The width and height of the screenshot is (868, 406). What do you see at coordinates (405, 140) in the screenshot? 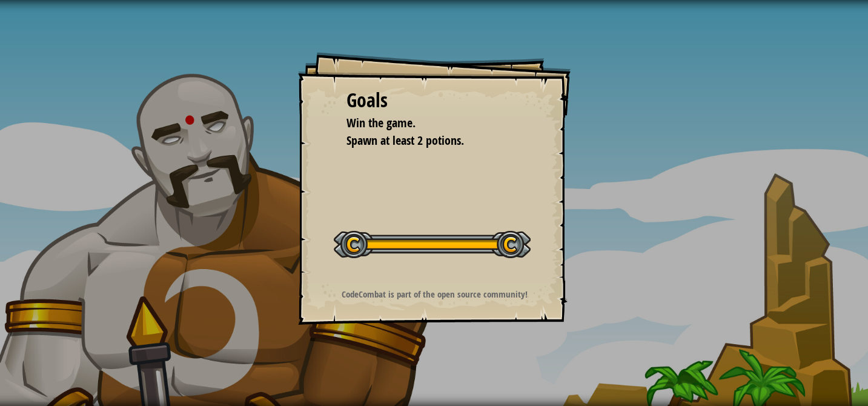
I see `span: Spawn at least 2 potions.` at bounding box center [405, 140].